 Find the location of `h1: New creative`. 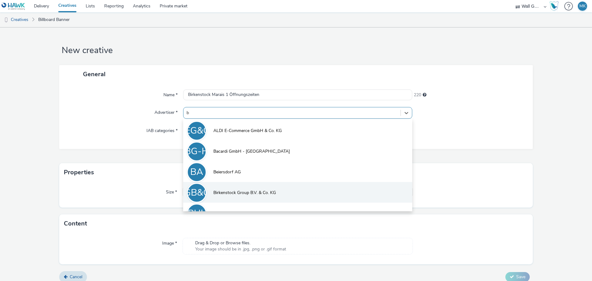

h1: New creative is located at coordinates (296, 51).